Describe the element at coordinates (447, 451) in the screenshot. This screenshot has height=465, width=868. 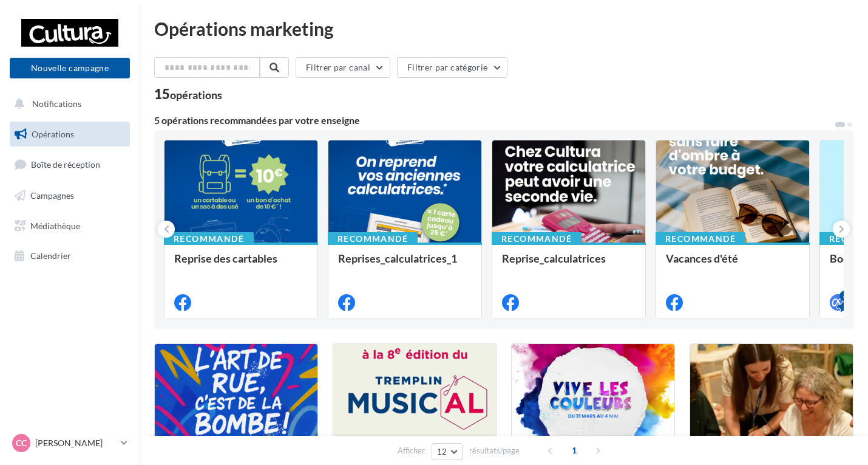
I see `button: 12` at that location.